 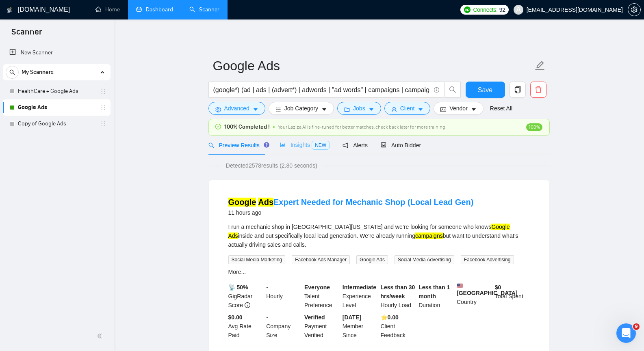 I want to click on li: New Scanner, so click(x=56, y=53).